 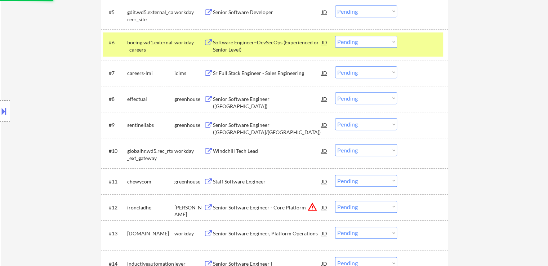 I want to click on div: sentinellabs, so click(x=150, y=125).